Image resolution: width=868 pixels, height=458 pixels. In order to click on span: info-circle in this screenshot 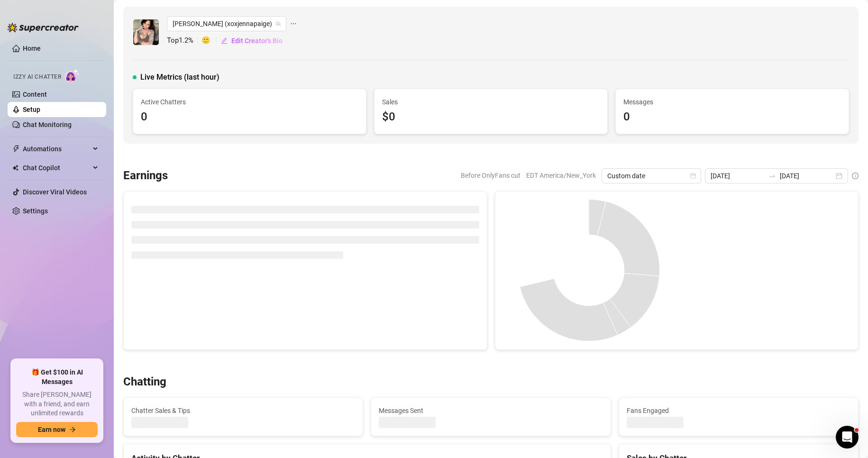, I will do `click(855, 176)`.